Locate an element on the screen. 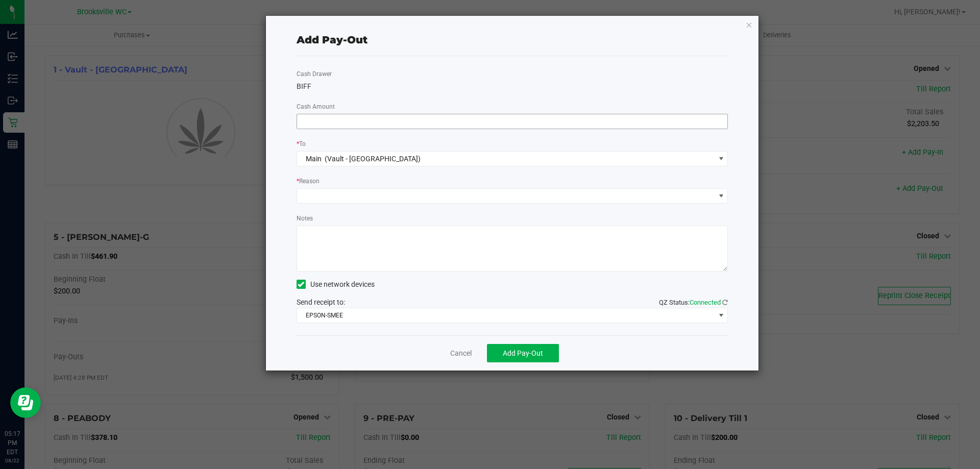 The width and height of the screenshot is (980, 469). span: EPSON-SMEE is located at coordinates (506, 316).